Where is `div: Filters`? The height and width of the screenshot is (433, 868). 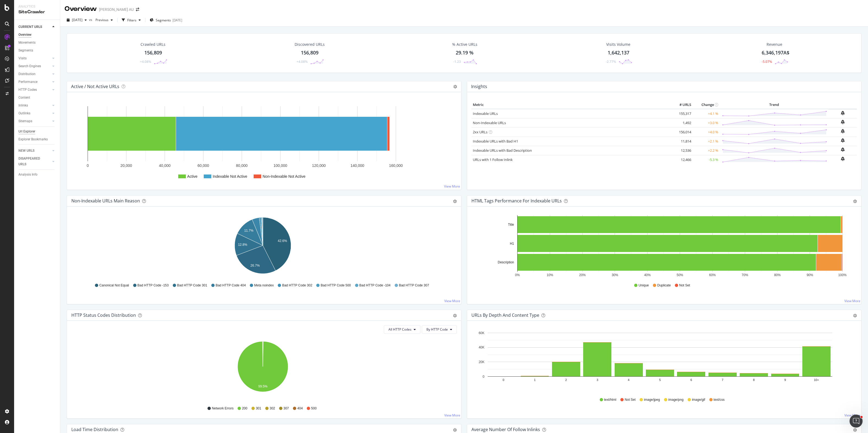 div: Filters is located at coordinates (132, 20).